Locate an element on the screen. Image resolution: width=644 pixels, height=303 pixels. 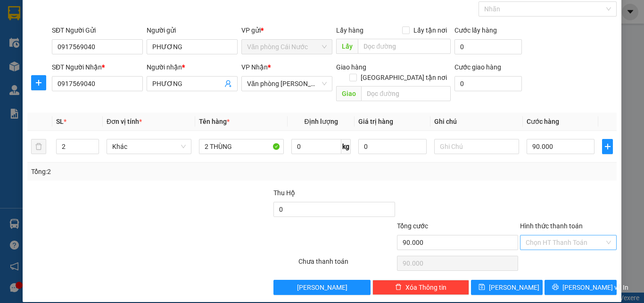
input: 0 is located at coordinates (392, 146).